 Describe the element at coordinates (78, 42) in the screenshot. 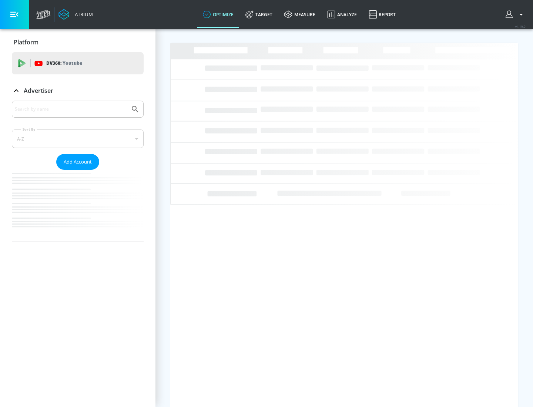

I see `div: Platform` at that location.